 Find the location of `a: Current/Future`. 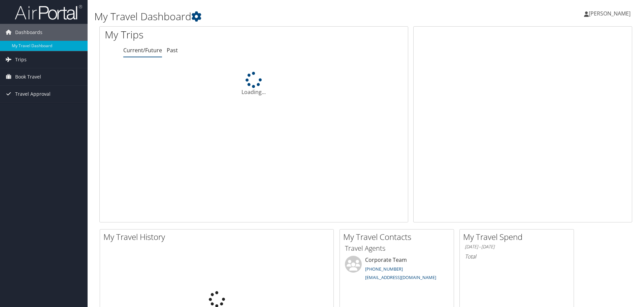

a: Current/Future is located at coordinates (142, 50).